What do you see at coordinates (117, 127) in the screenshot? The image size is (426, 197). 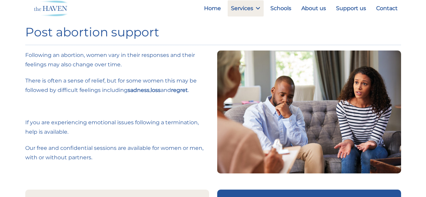 I see `p: If you are experiencing emotional issues following a termination, help is available.` at bounding box center [117, 127].